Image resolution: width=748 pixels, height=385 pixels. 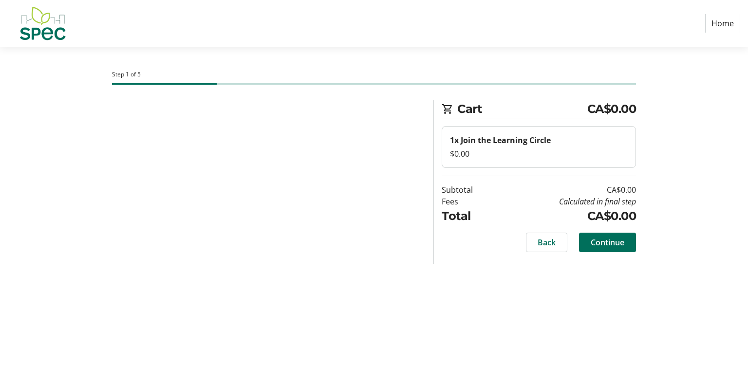 I want to click on div: $0.00, so click(x=539, y=154).